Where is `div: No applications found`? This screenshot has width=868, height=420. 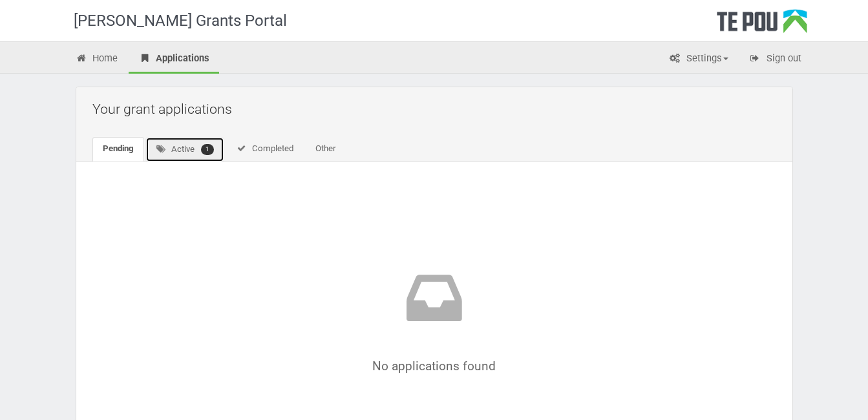
div: No applications found is located at coordinates (434, 320).